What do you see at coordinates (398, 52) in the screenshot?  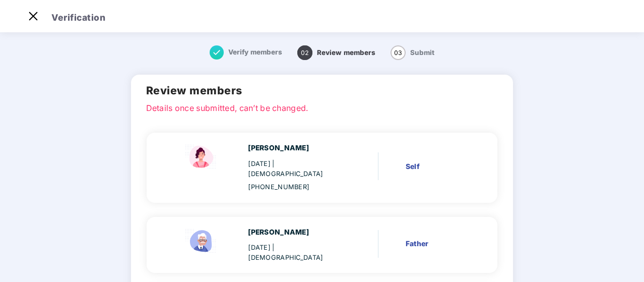 I see `span: 03` at bounding box center [398, 52].